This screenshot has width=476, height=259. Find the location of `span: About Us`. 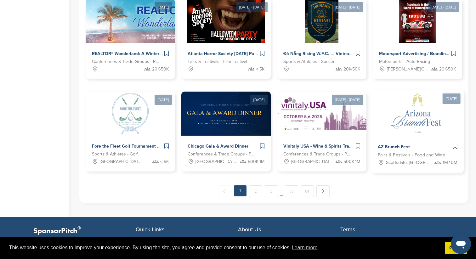

span: About Us is located at coordinates (249, 230).